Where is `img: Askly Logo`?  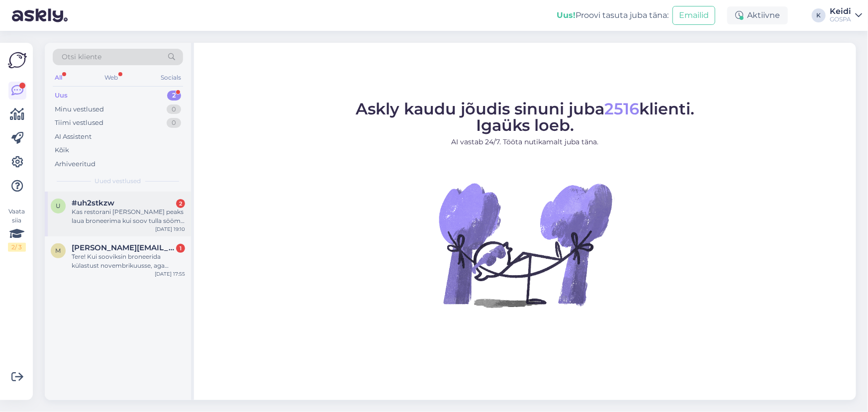
img: Askly Logo is located at coordinates (18, 60).